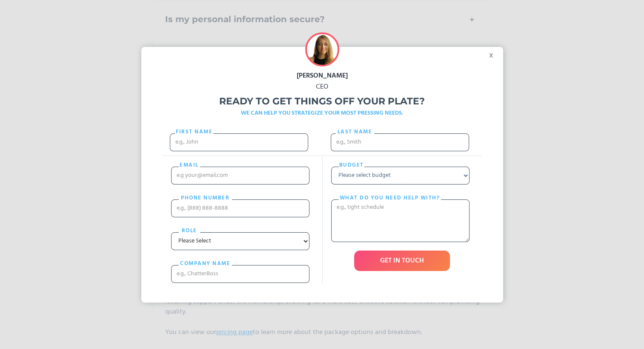 The image size is (644, 349). What do you see at coordinates (322, 207) in the screenshot?
I see `form: Freebie Popup Form 2021` at bounding box center [322, 207].